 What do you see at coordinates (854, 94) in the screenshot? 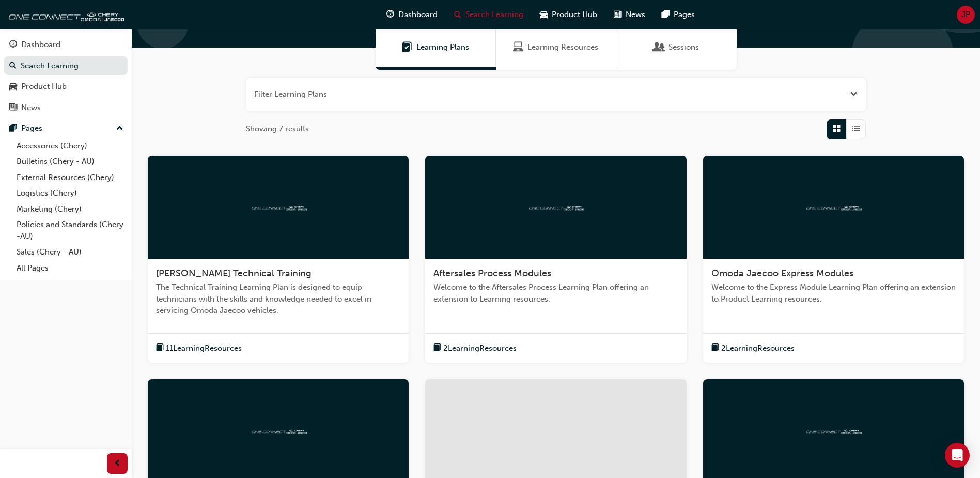
I see `button: Open the filter` at bounding box center [854, 94].